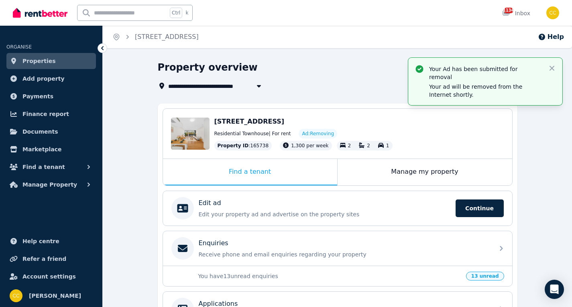  I want to click on span: Properties, so click(39, 61).